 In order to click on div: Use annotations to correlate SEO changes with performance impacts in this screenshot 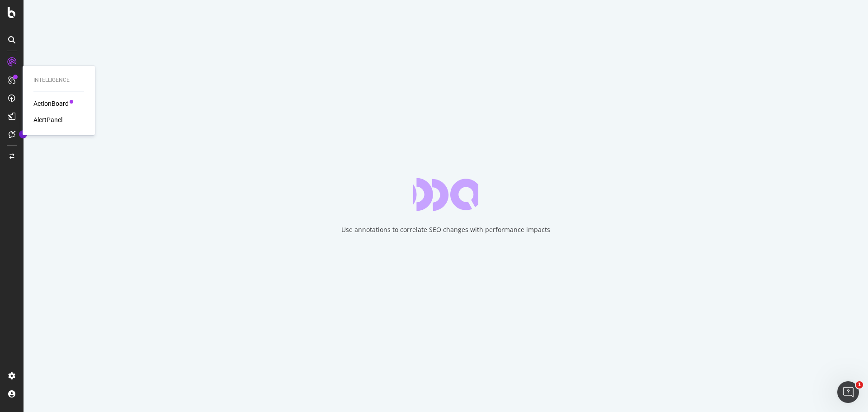, I will do `click(446, 230)`.